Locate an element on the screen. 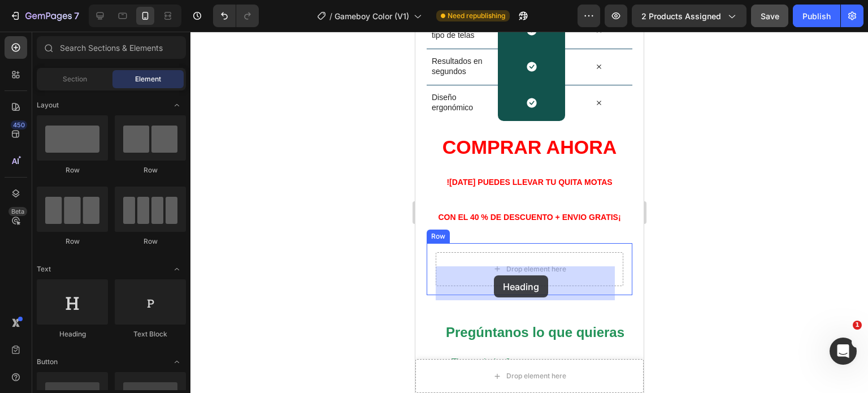  span: Element is located at coordinates (148, 79).